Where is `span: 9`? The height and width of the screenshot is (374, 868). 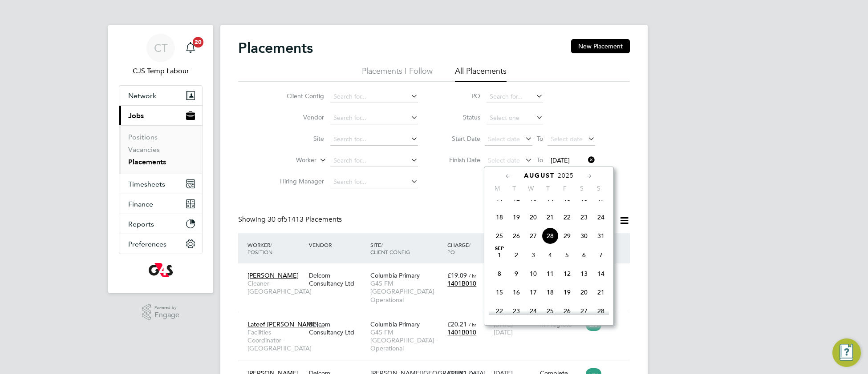 span: 9 is located at coordinates (516, 274).